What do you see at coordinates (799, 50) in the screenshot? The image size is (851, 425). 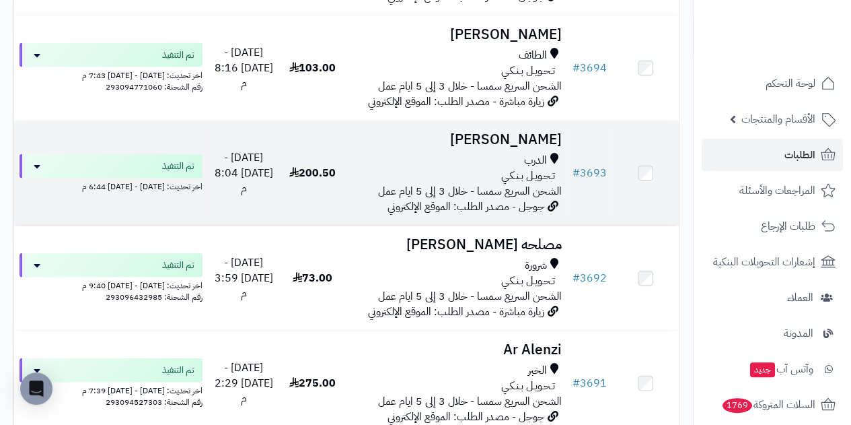 I see `img: logo-2.png` at bounding box center [799, 50].